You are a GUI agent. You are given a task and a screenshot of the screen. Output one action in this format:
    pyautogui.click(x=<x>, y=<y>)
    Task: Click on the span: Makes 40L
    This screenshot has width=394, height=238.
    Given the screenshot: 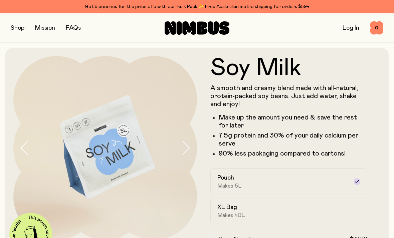 What is the action you would take?
    pyautogui.click(x=231, y=215)
    